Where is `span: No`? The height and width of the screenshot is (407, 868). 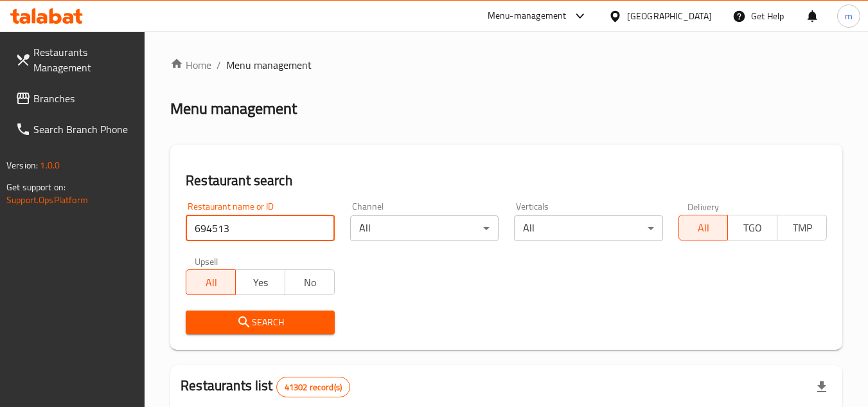
span: No is located at coordinates (310, 282).